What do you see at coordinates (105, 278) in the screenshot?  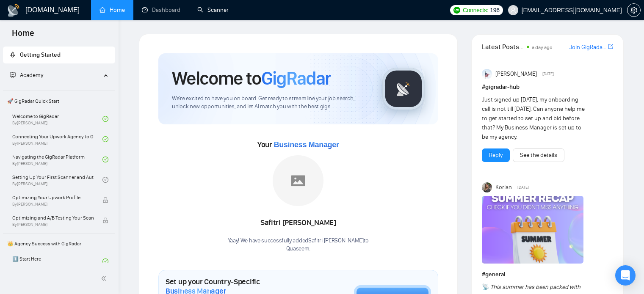 I see `span: double-left` at bounding box center [105, 278].